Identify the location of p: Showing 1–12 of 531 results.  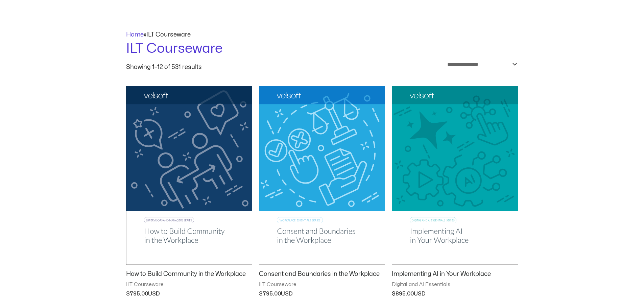
(164, 67).